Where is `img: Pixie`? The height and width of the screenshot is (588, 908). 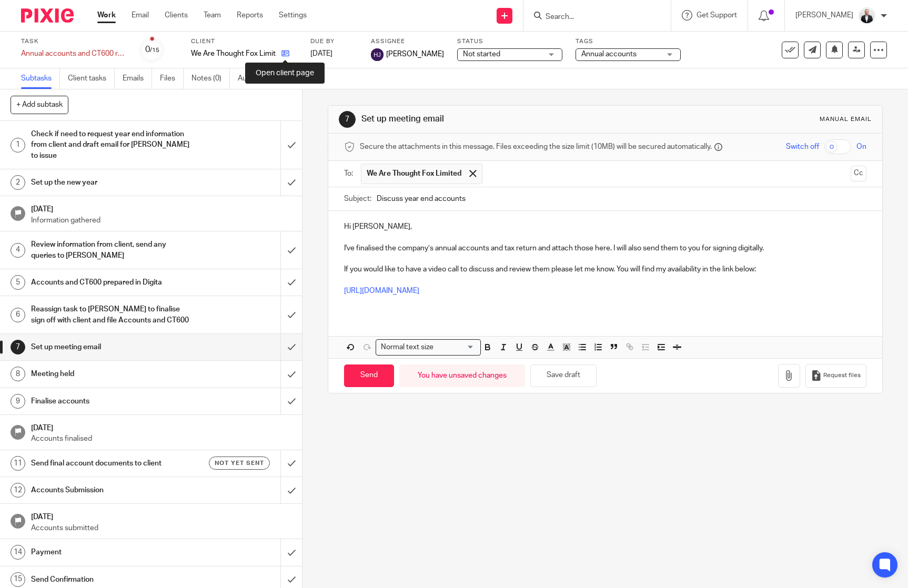 img: Pixie is located at coordinates (47, 16).